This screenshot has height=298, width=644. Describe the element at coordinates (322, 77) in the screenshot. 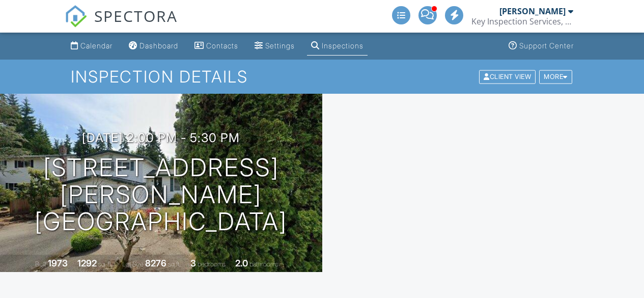

I see `h1: Inspection Details` at that location.